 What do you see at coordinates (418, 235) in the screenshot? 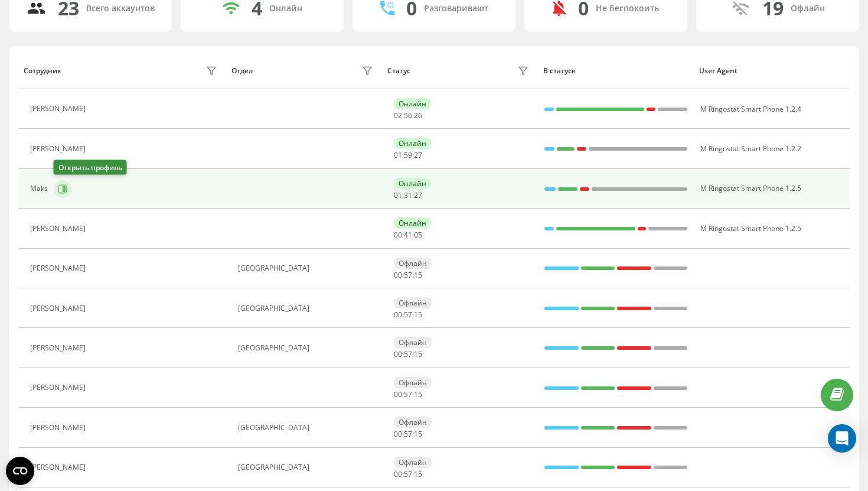
I see `span: 05` at bounding box center [418, 235].